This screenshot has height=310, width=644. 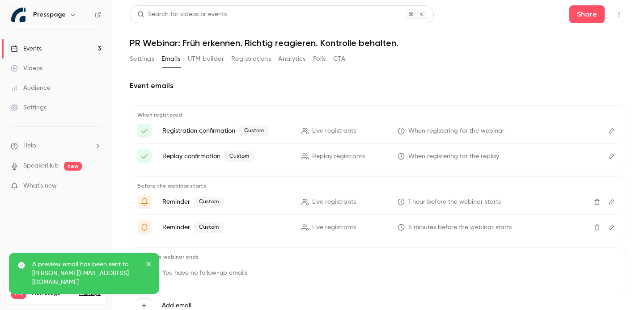 What do you see at coordinates (31, 88) in the screenshot?
I see `div: Audience` at bounding box center [31, 88].